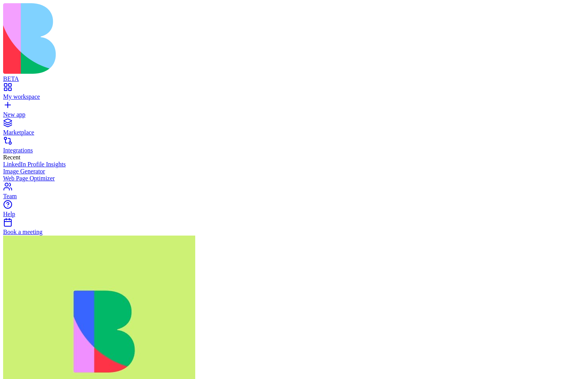 The image size is (588, 379). What do you see at coordinates (294, 115) in the screenshot?
I see `div: New app` at bounding box center [294, 115].